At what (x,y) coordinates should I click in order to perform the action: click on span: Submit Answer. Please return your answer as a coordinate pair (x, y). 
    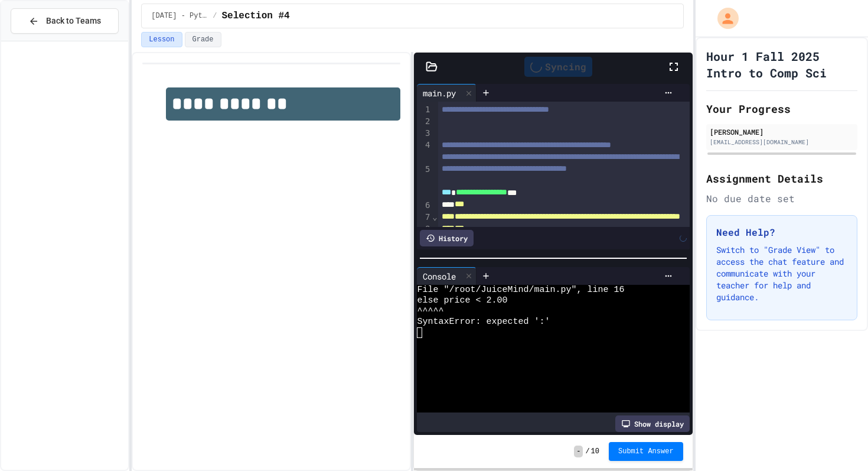
    Looking at the image, I should click on (646, 451).